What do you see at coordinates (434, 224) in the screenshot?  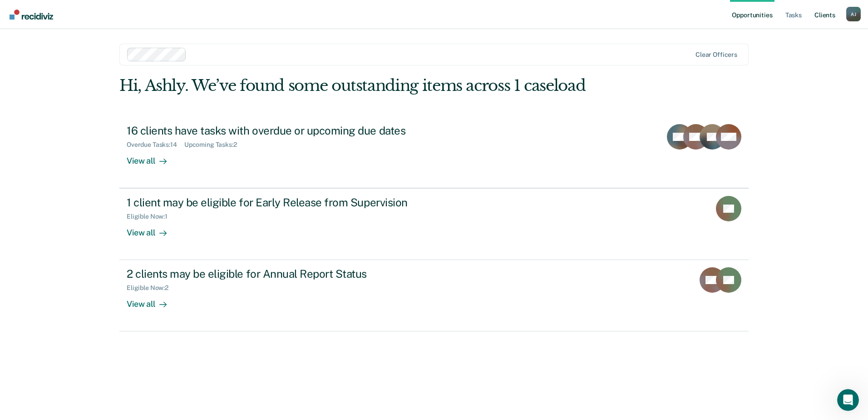 I see `a: 1 client may be eligible for Early Release from SupervisionEligible Now:1View all` at bounding box center [434, 224].